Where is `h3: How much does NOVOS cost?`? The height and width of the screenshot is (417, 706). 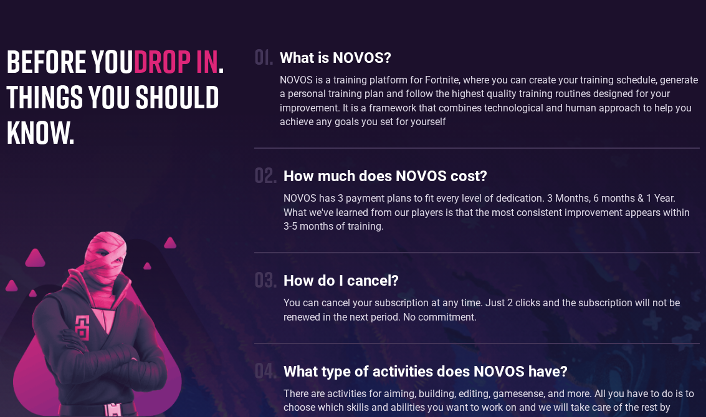 h3: How much does NOVOS cost? is located at coordinates (492, 176).